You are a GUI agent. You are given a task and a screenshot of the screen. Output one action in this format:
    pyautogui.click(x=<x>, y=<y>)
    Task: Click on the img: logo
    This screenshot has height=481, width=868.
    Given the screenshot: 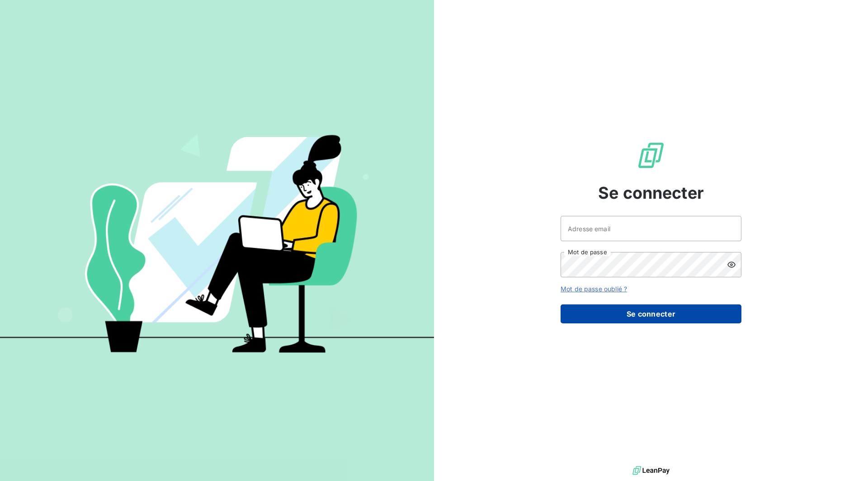 What is the action you would take?
    pyautogui.click(x=651, y=471)
    